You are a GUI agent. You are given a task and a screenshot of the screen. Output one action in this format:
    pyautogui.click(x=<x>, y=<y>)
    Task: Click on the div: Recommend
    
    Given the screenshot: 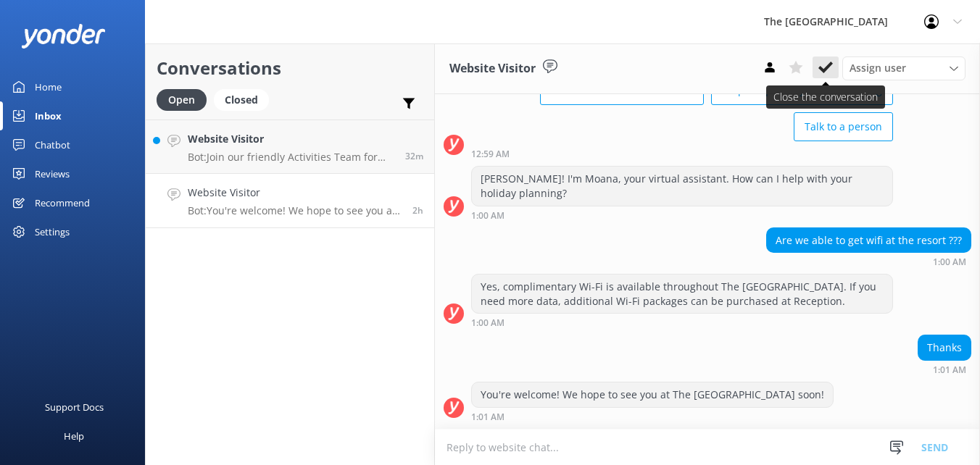 What is the action you would take?
    pyautogui.click(x=62, y=203)
    